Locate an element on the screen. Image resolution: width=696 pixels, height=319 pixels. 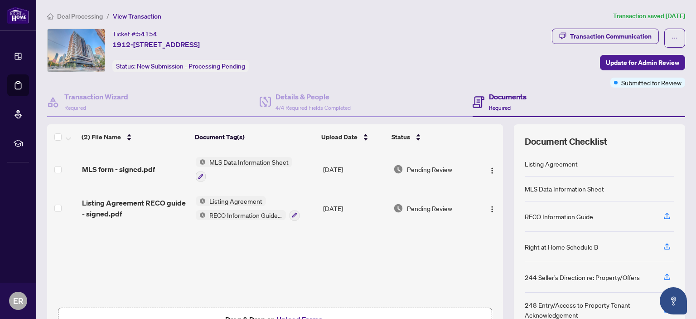
div: MLS Data Information Sheet is located at coordinates (564, 189).